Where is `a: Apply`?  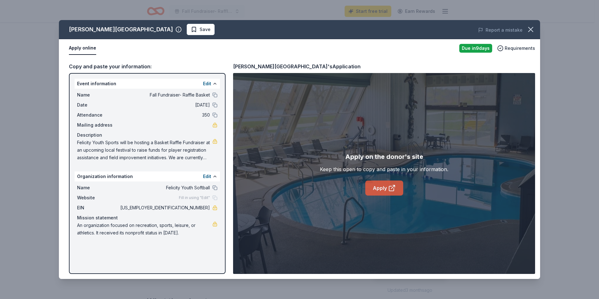
a: Apply is located at coordinates (384, 188).